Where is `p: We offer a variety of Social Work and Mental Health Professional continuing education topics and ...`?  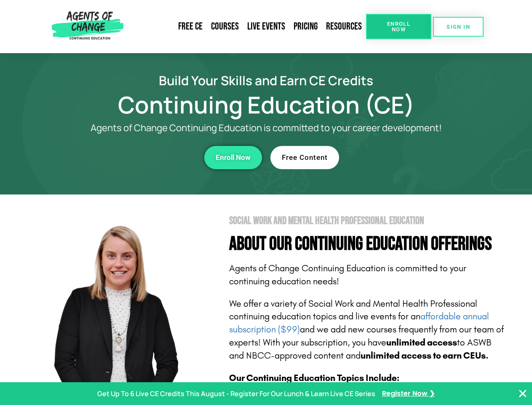 p: We offer a variety of Social Work and Mental Health Professional continuing education topics and ... is located at coordinates (368, 330).